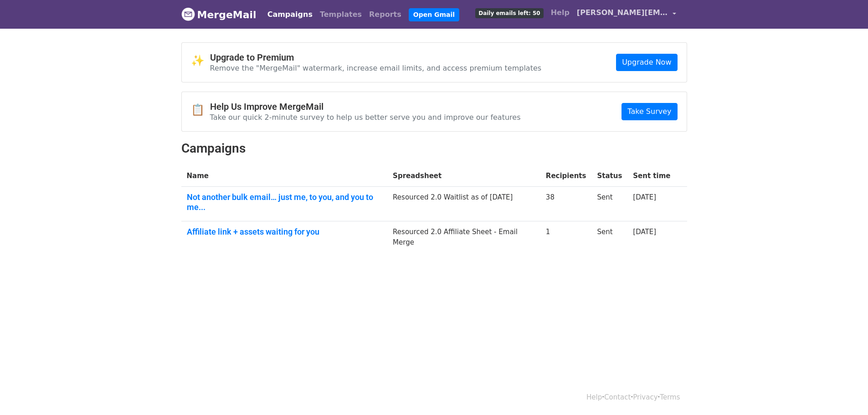 The image size is (868, 415). What do you see at coordinates (284, 202) in the screenshot?
I see `a: Not another bulk email… just me, to you, and you to me...` at bounding box center [284, 202].